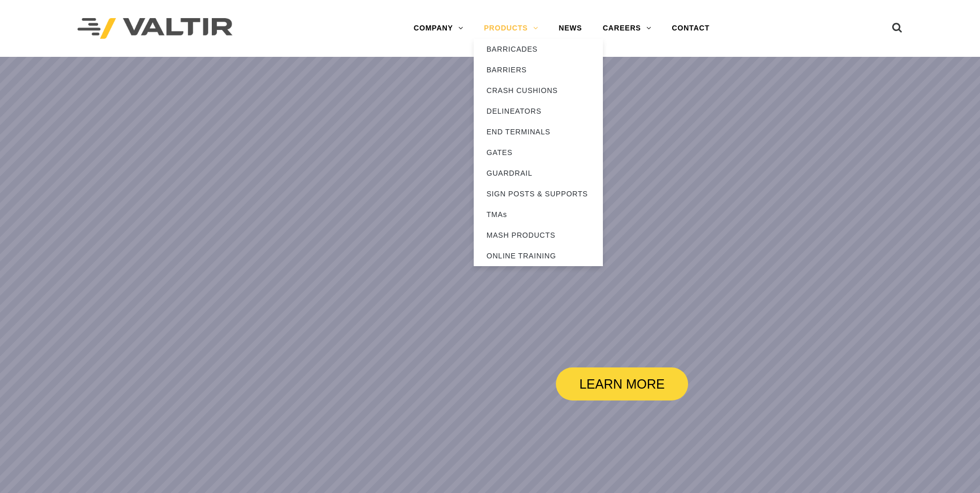  Describe the element at coordinates (155, 29) in the screenshot. I see `img: Valtir` at that location.